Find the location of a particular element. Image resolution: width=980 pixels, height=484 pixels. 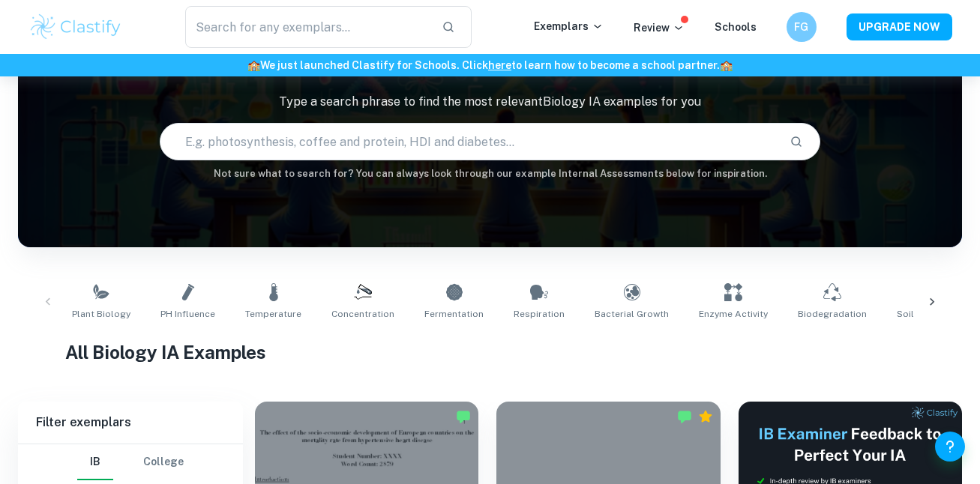

span: Biodegradation is located at coordinates (833, 314).